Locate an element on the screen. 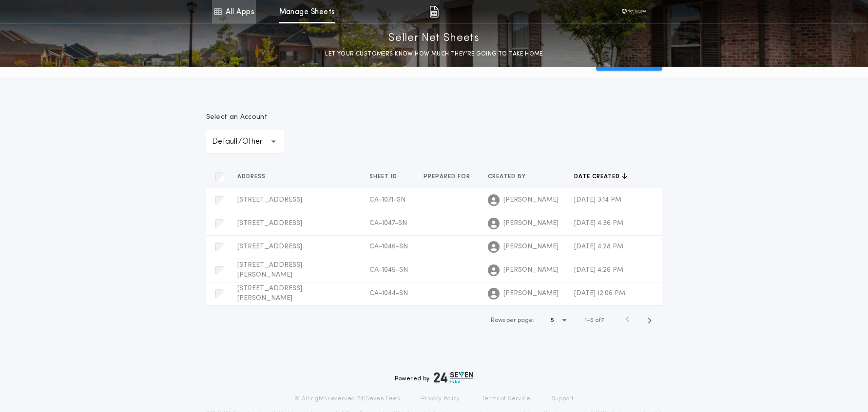  h1: 5 is located at coordinates (552, 321).